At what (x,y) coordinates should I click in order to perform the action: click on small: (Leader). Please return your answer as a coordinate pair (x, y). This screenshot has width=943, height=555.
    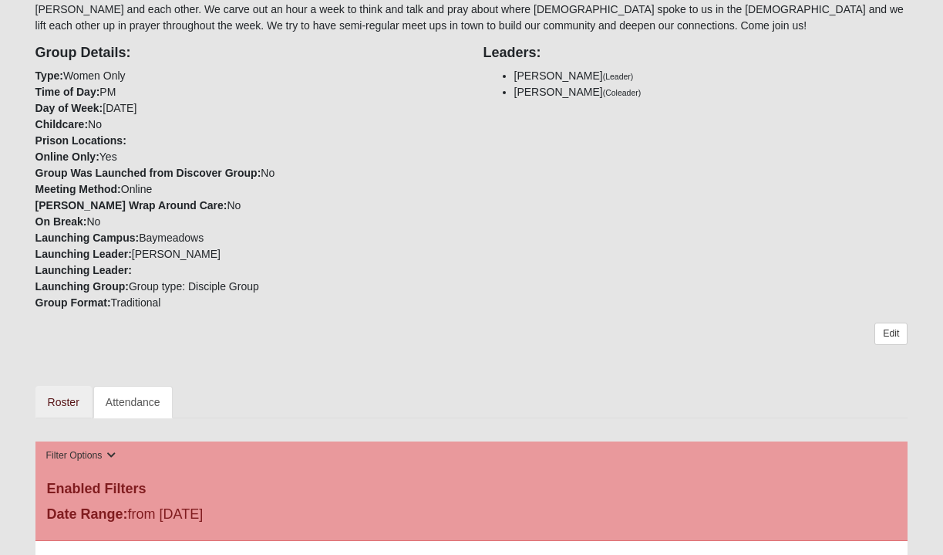
    Looking at the image, I should click on (619, 76).